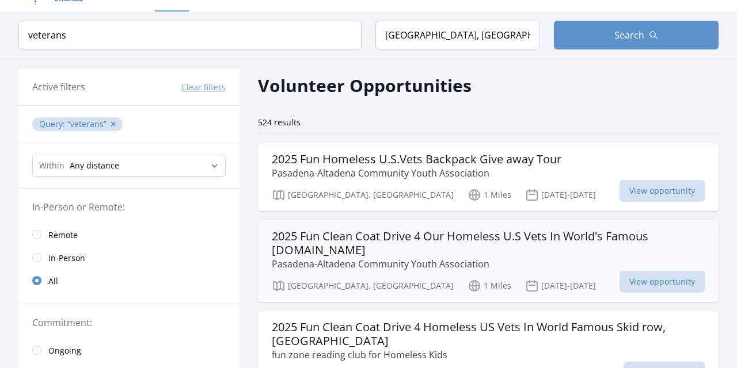 The height and width of the screenshot is (368, 737). Describe the element at coordinates (63, 235) in the screenshot. I see `span: Remote` at that location.